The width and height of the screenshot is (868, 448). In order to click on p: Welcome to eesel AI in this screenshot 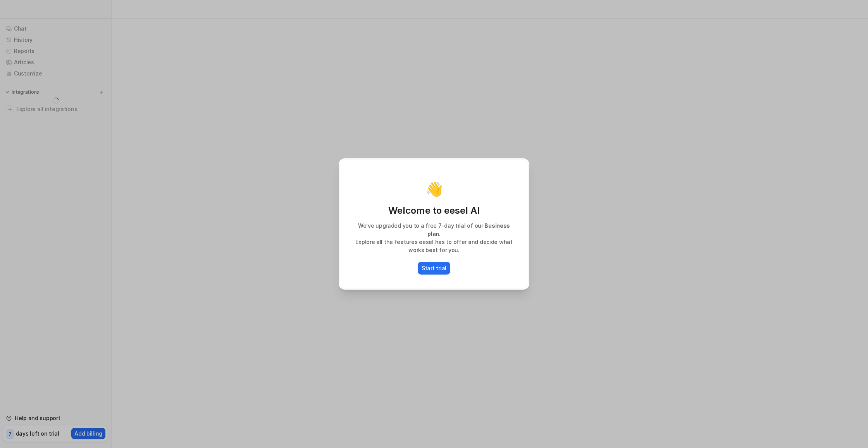, I will do `click(434, 211)`.